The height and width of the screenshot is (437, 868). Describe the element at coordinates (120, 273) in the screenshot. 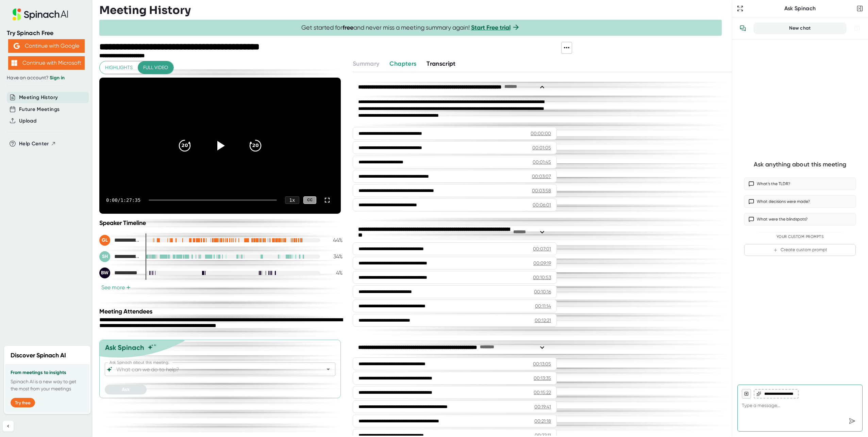

I see `div: Bill Warman` at that location.